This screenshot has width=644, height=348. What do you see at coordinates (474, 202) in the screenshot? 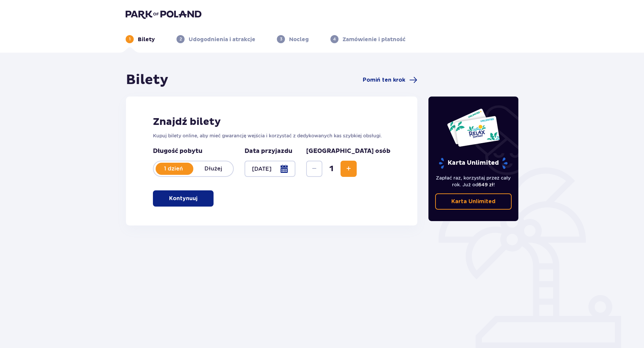
I see `a: Karta Unlimited` at bounding box center [474, 202].